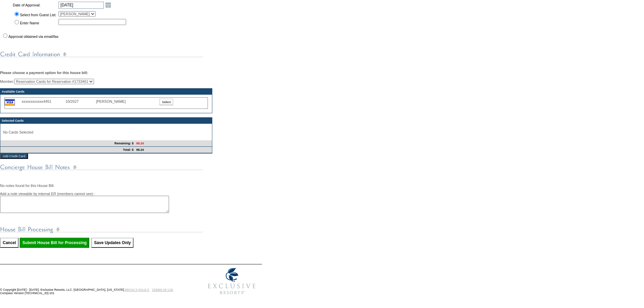  Describe the element at coordinates (163, 290) in the screenshot. I see `a: TERMS OF USE` at that location.